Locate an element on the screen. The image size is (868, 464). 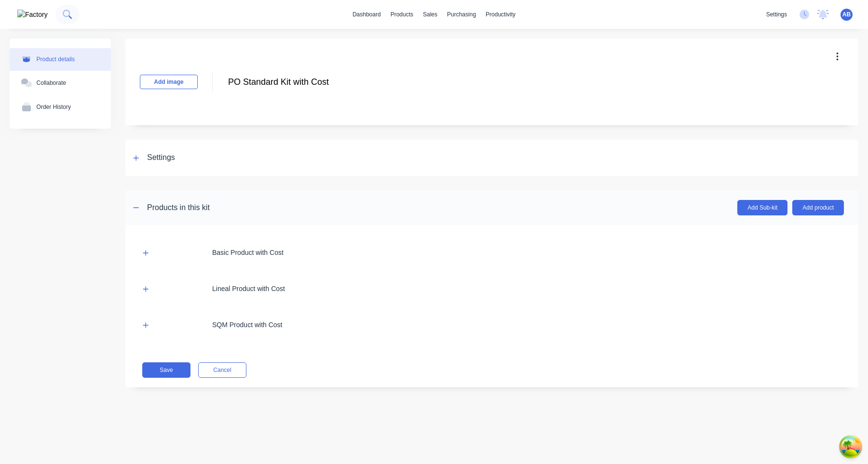
button: Product details is located at coordinates (60, 59).